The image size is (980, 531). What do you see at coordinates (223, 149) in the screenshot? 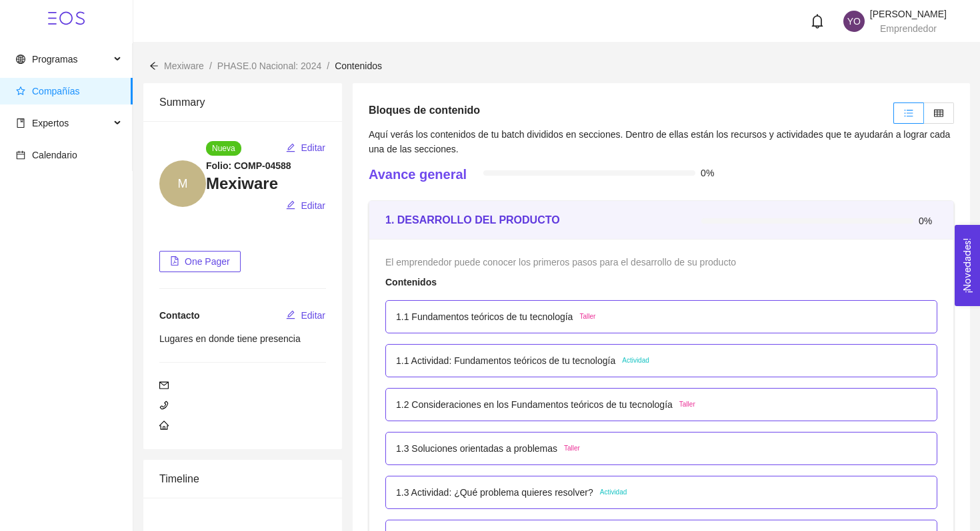
I see `span: Nueva` at bounding box center [223, 149].